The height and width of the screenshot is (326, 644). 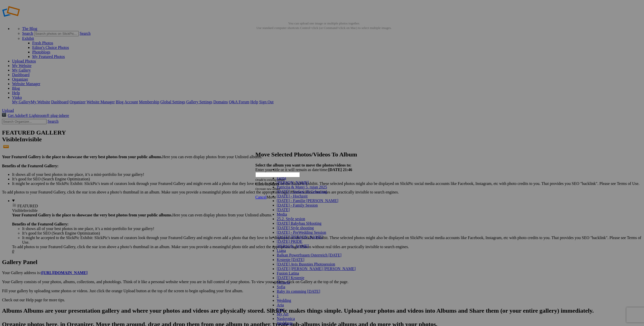 What do you see at coordinates (272, 180) in the screenshot?
I see `a: add to existing album` at bounding box center [272, 180].